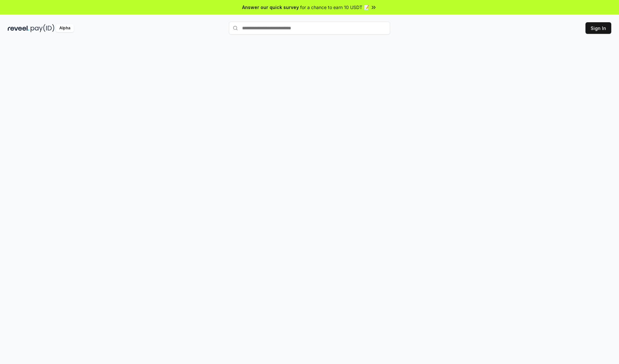 The width and height of the screenshot is (619, 364). What do you see at coordinates (18, 28) in the screenshot?
I see `img: reveel_dark` at bounding box center [18, 28].